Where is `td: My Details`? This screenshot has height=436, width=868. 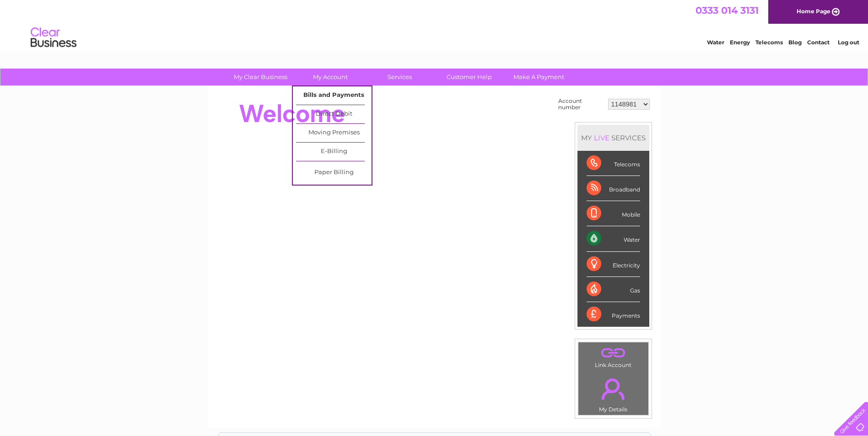 td: My Details is located at coordinates (613, 394).